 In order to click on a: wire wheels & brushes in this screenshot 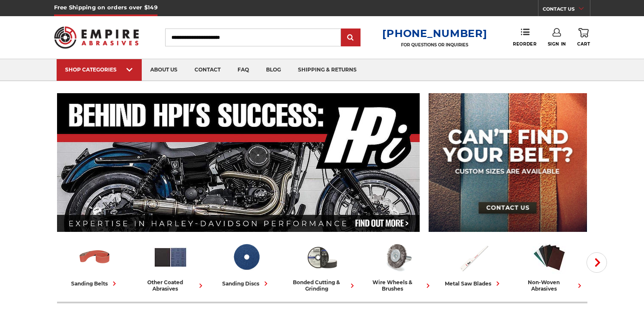, I will do `click(398, 265)`.